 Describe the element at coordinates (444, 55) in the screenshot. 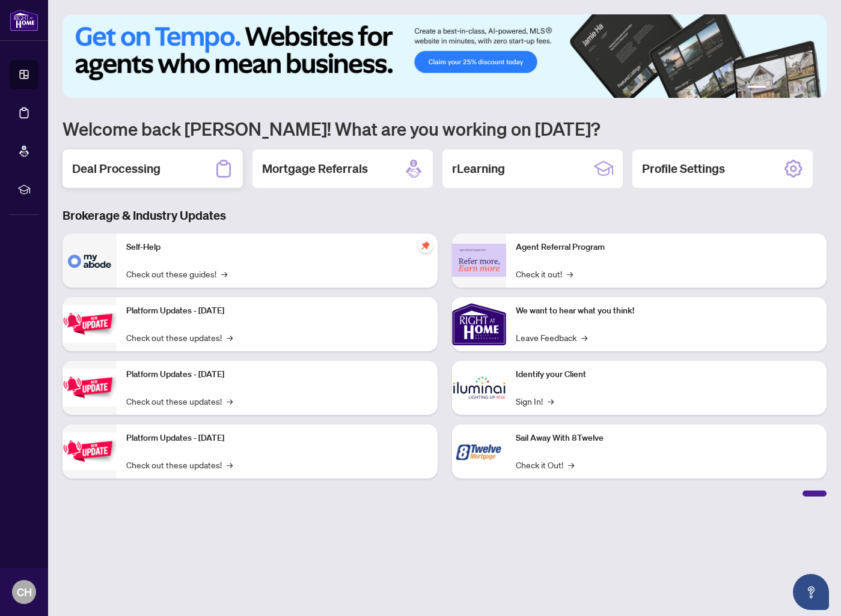

I see `img: Slide 0` at that location.